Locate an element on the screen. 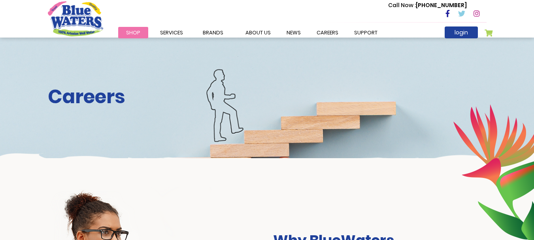 Image resolution: width=534 pixels, height=240 pixels. a: careers is located at coordinates (327, 32).